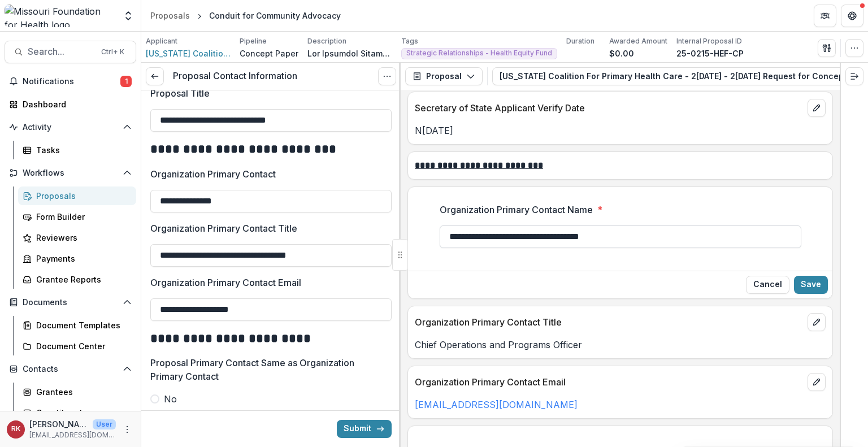 This screenshot has height=447, width=868. What do you see at coordinates (81, 391) in the screenshot?
I see `div: Grantees` at bounding box center [81, 391].